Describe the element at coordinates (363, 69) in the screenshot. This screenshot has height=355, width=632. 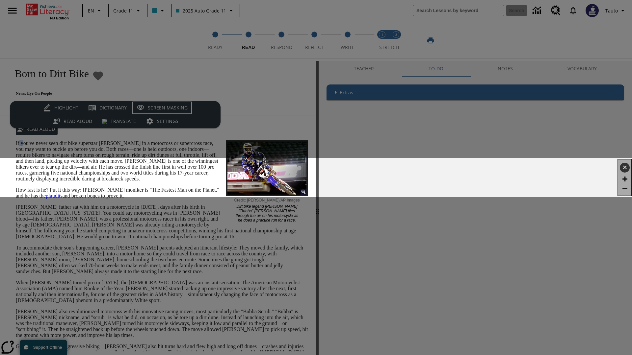
I see `button: Teacher` at that location.